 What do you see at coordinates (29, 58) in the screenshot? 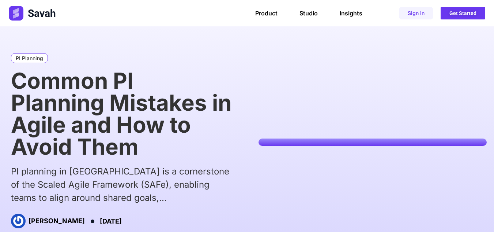
I see `a: PI Planning` at bounding box center [29, 58].